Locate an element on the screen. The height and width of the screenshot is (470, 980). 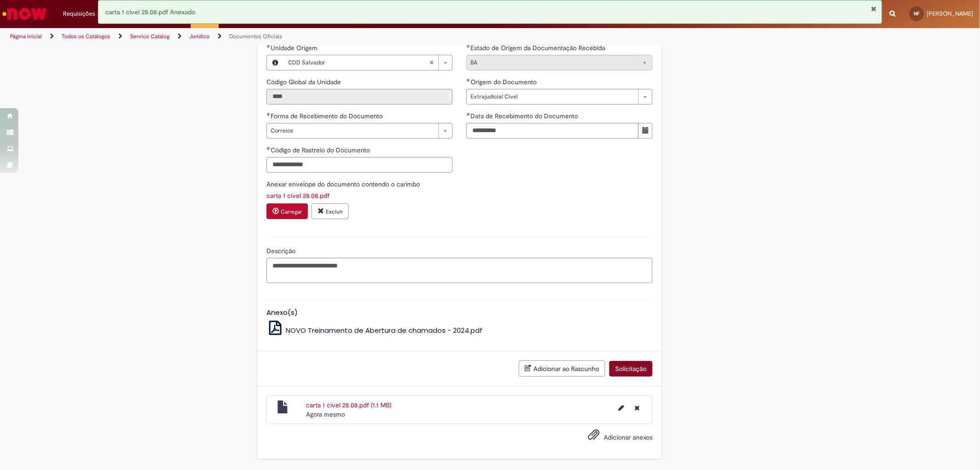
span: CDD Salvador is located at coordinates (358, 62).